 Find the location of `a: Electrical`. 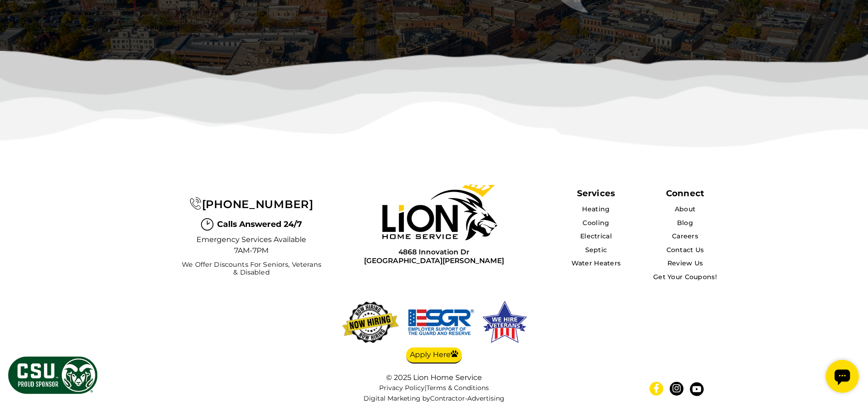

a: Electrical is located at coordinates (596, 236).